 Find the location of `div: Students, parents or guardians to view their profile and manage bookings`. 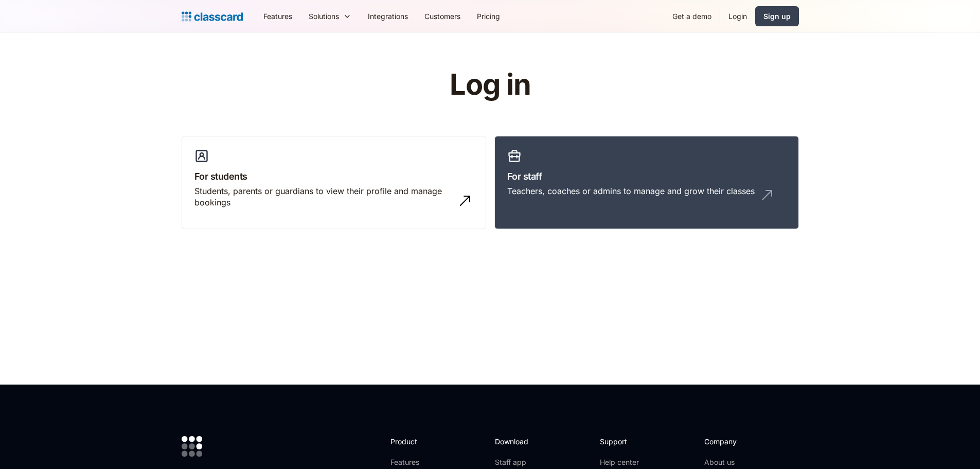

div: Students, parents or guardians to view their profile and manage bookings is located at coordinates (324, 197).